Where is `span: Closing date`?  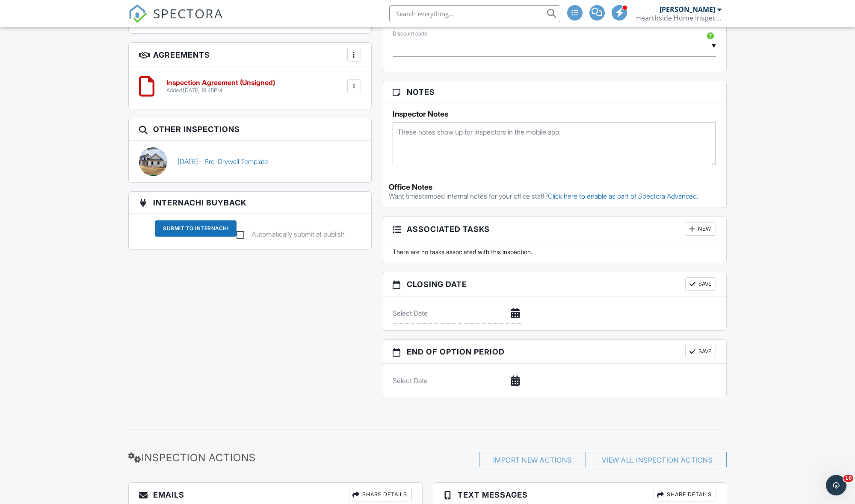 span: Closing date is located at coordinates (437, 284).